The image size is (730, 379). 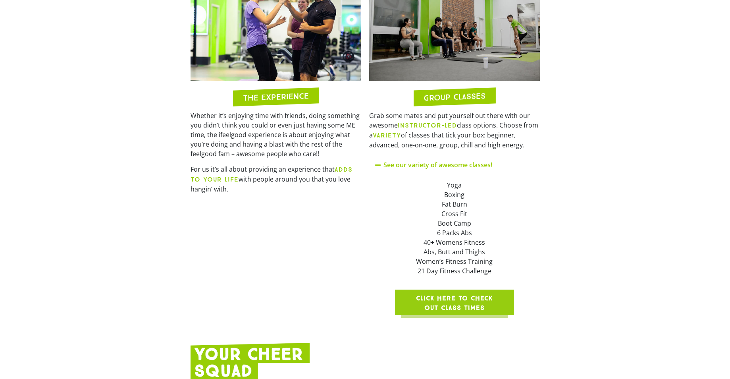 I want to click on span: Click here to check out class times, so click(x=454, y=303).